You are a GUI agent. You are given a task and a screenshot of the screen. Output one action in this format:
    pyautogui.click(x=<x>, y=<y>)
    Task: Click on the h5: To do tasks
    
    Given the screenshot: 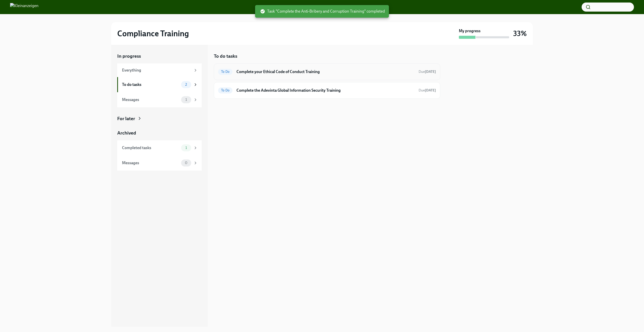 What is the action you would take?
    pyautogui.click(x=225, y=56)
    